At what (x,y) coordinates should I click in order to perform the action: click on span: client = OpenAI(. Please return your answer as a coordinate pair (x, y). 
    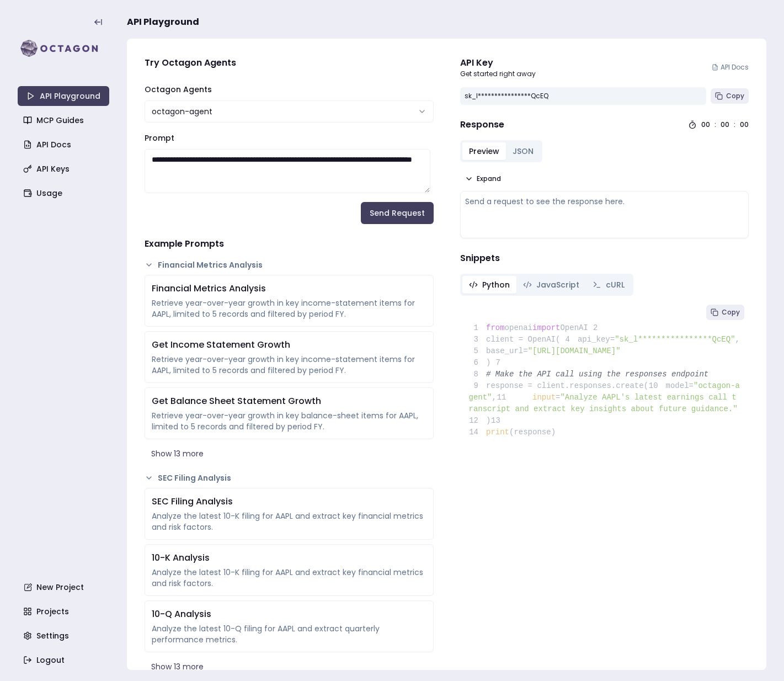
    Looking at the image, I should click on (515, 339).